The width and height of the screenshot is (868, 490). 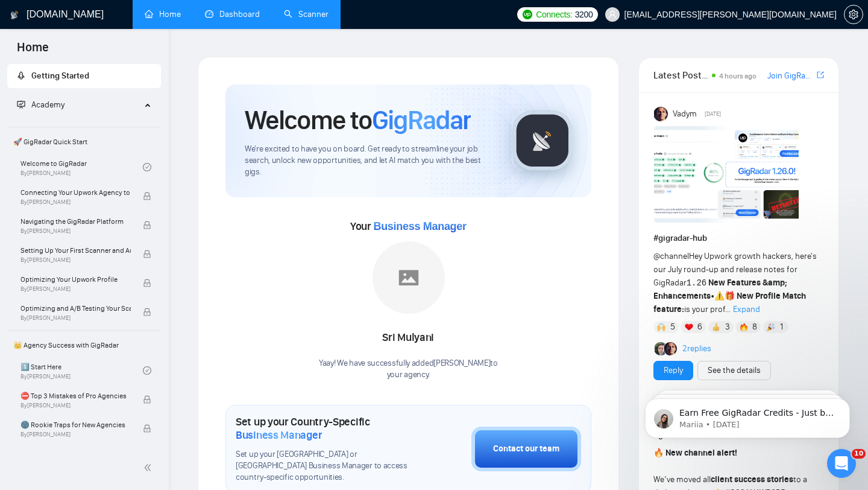 I want to click on span: 👑 Agency Success with GigRadar, so click(x=84, y=345).